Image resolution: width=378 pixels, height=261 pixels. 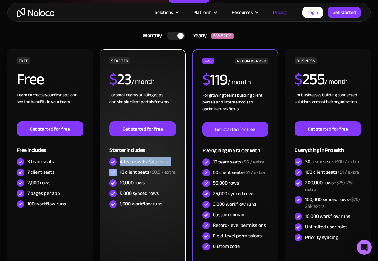 I want to click on div: 100 client seats, so click(x=332, y=172).